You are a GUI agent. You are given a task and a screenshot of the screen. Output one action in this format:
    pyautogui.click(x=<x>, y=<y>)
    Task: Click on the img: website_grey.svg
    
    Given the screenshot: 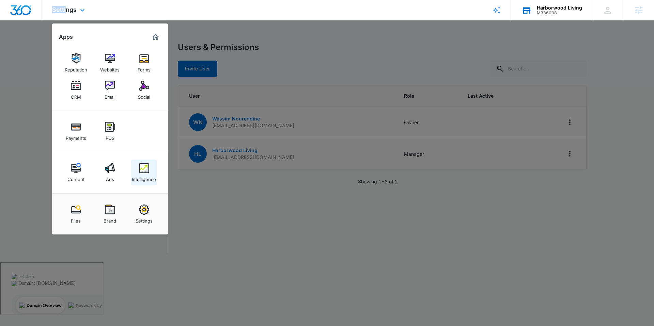 What is the action you would take?
    pyautogui.click(x=14, y=20)
    